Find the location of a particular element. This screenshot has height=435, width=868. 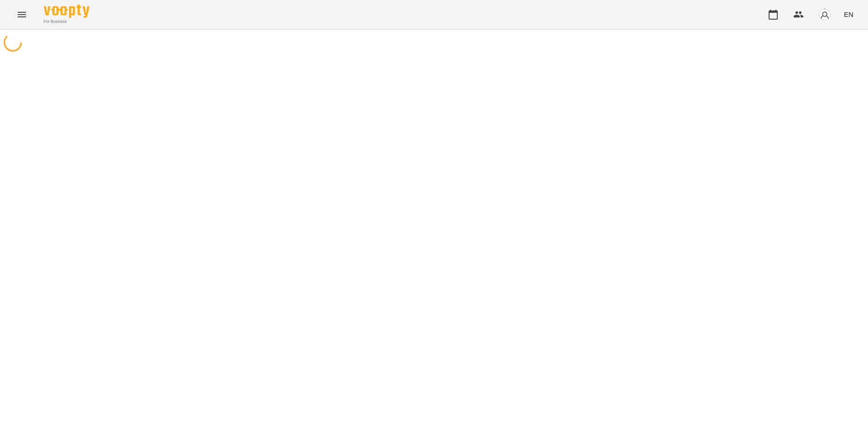

img: avatar_s.png is located at coordinates (825, 15).